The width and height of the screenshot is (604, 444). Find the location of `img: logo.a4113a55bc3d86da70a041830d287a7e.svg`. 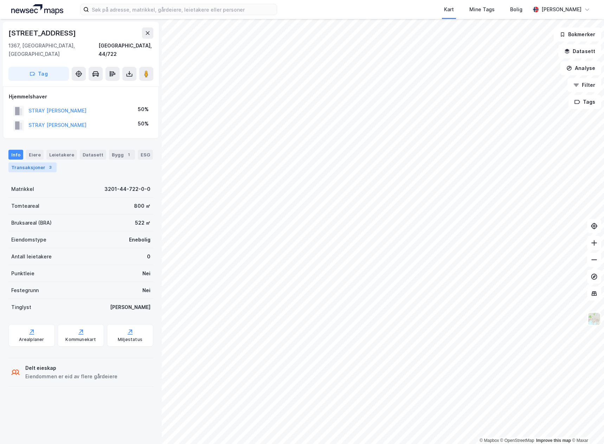

img: logo.a4113a55bc3d86da70a041830d287a7e.svg is located at coordinates (37, 10).